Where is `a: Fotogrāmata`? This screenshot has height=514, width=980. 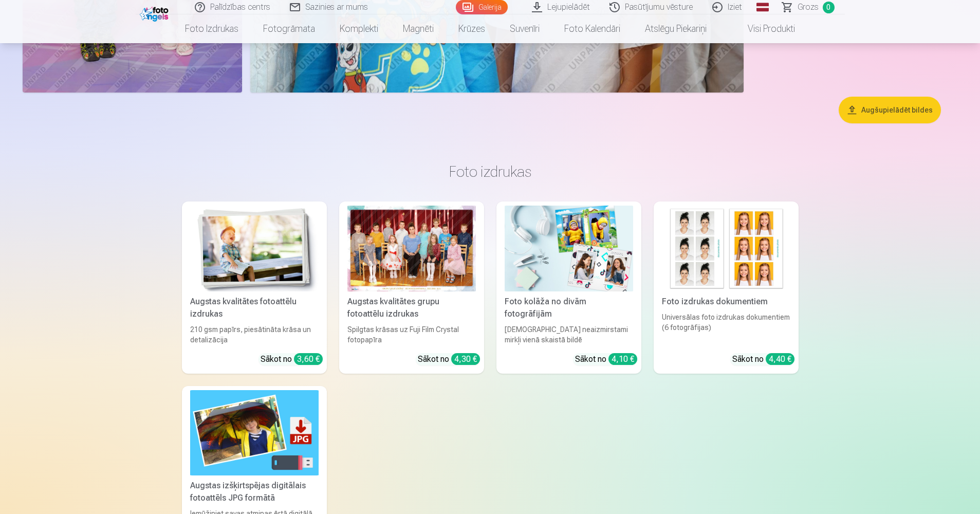 a: Fotogrāmata is located at coordinates (289, 29).